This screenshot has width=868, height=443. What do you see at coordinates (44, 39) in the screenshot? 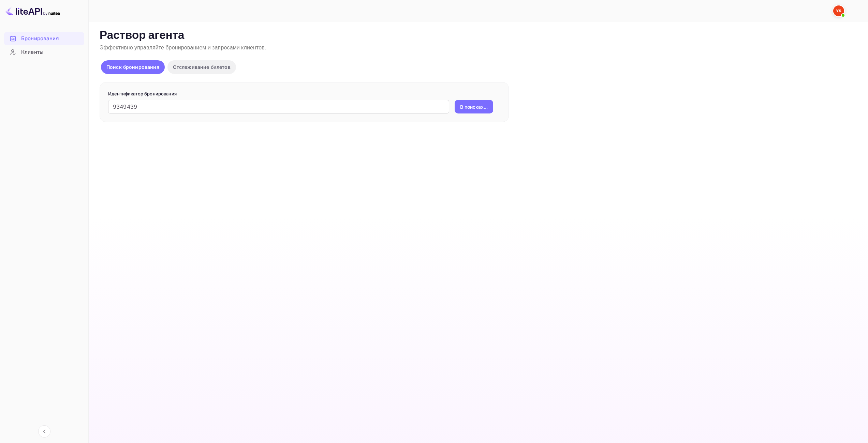
I see `div: Бронирования` at bounding box center [44, 39].